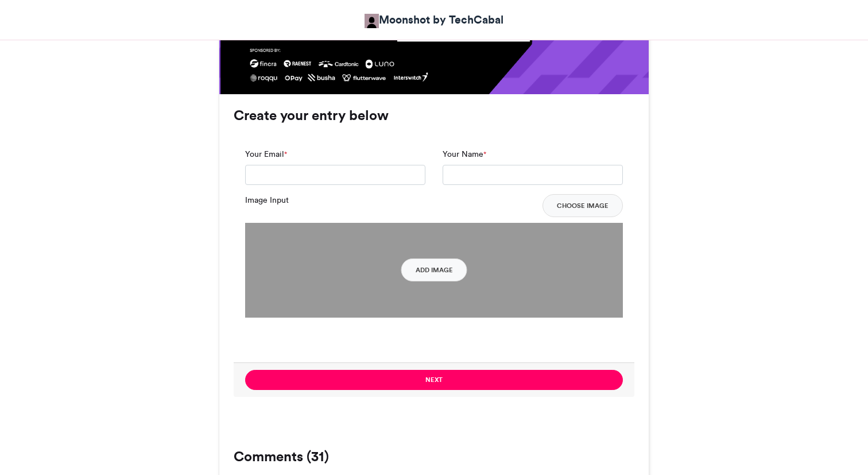 This screenshot has height=475, width=868. I want to click on img: Moonshot by TechCabal, so click(371, 21).